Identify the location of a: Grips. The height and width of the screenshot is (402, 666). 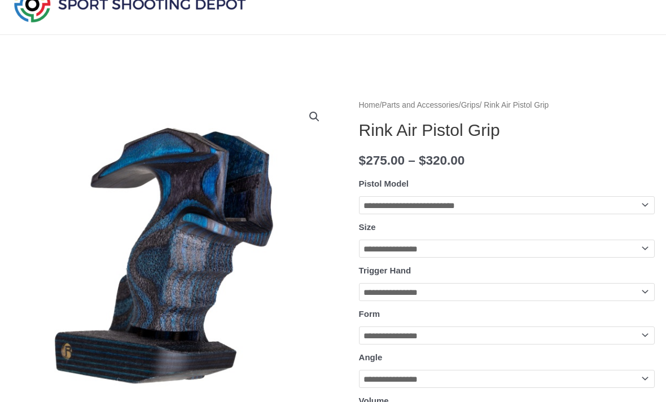
(470, 105).